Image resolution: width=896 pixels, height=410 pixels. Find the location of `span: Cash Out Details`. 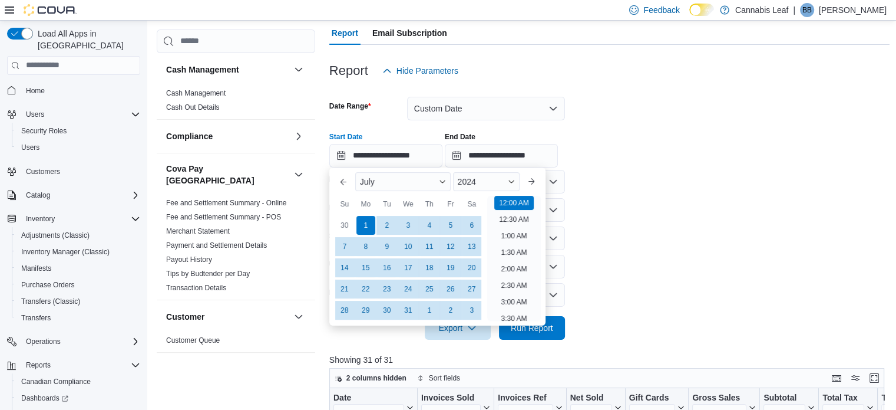

span: Cash Out Details is located at coordinates (193, 107).